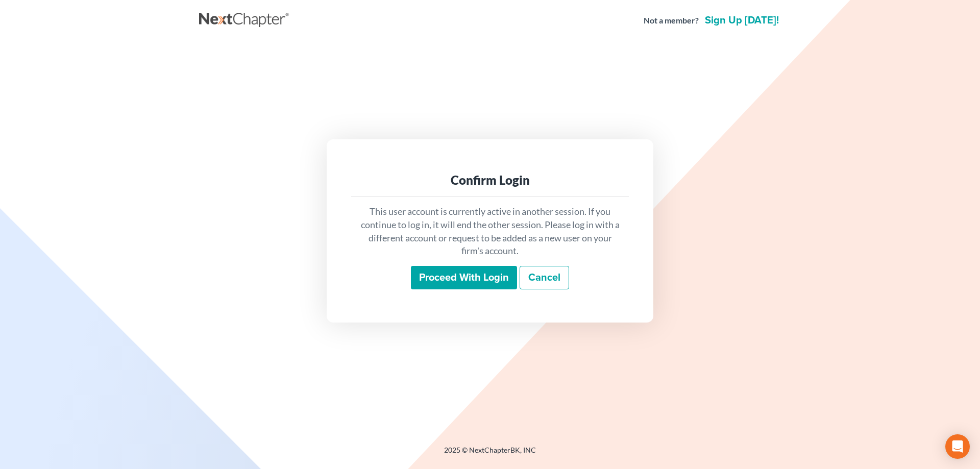 This screenshot has height=469, width=980. What do you see at coordinates (490, 454) in the screenshot?
I see `div: 2025 © NextChapterBK, INC` at bounding box center [490, 454].